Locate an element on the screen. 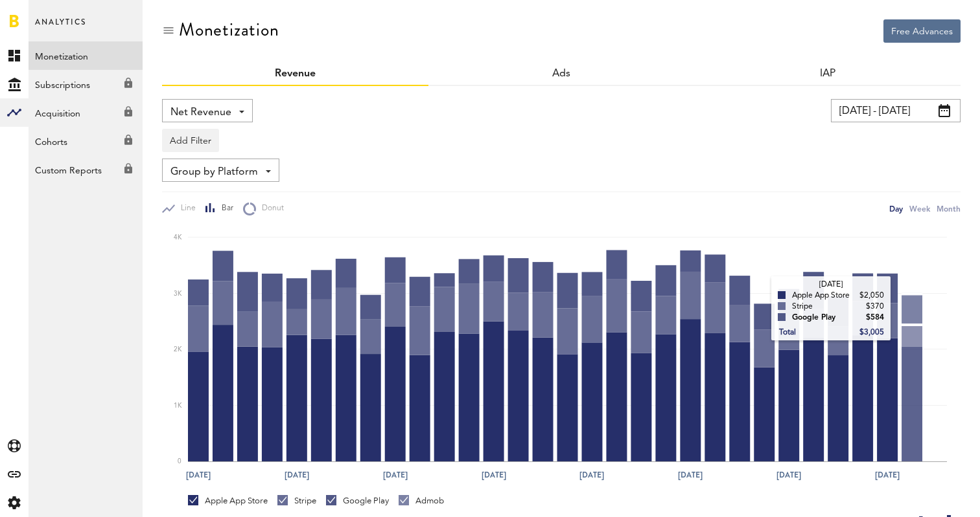 The height and width of the screenshot is (517, 980). div: Month is located at coordinates (948, 208).